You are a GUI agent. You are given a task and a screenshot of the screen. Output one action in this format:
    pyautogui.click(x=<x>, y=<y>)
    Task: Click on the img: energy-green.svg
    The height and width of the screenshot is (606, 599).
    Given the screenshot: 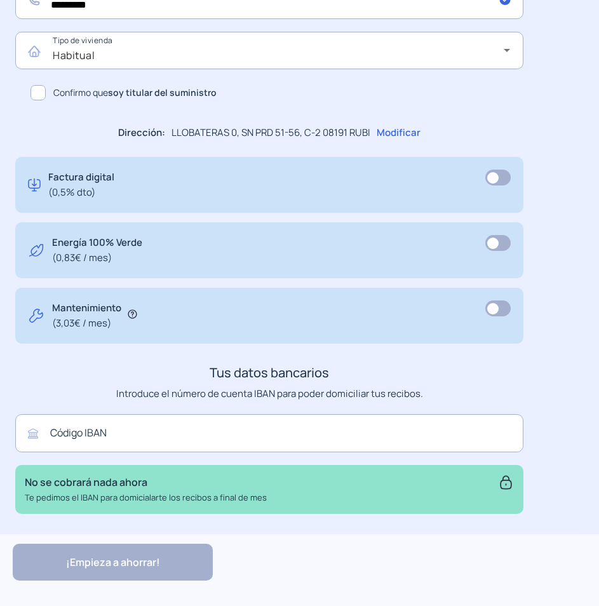 What is the action you would take?
    pyautogui.click(x=36, y=250)
    